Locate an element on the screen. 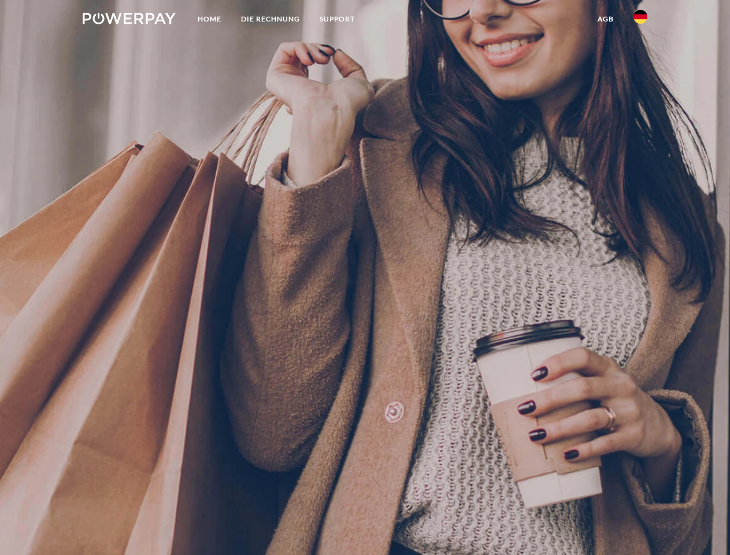 This screenshot has width=730, height=555. a: agb is located at coordinates (606, 19).